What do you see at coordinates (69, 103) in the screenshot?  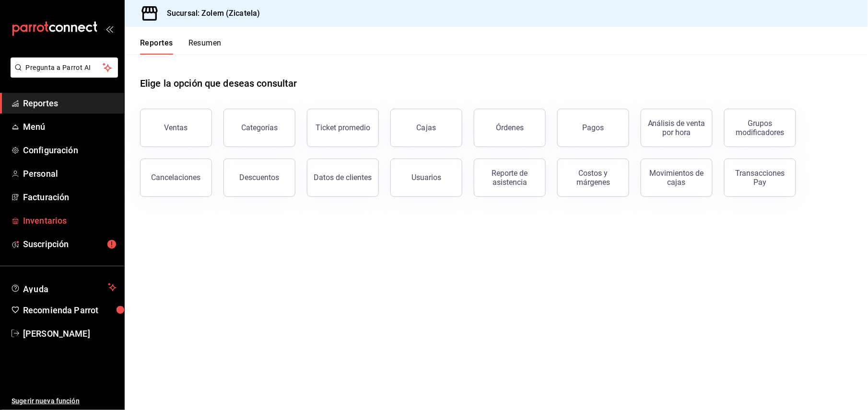 I see `span: Reportes` at bounding box center [69, 103].